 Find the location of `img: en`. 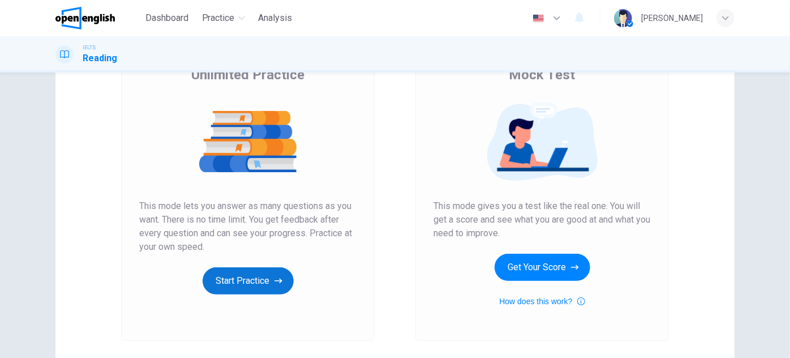

img: en is located at coordinates (538, 18).